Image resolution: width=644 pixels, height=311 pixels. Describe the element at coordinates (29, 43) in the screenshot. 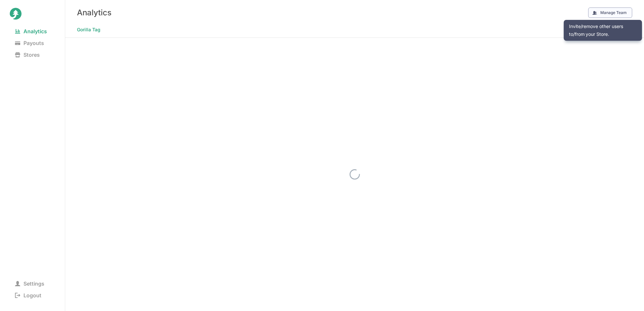

I see `span: Payouts` at that location.